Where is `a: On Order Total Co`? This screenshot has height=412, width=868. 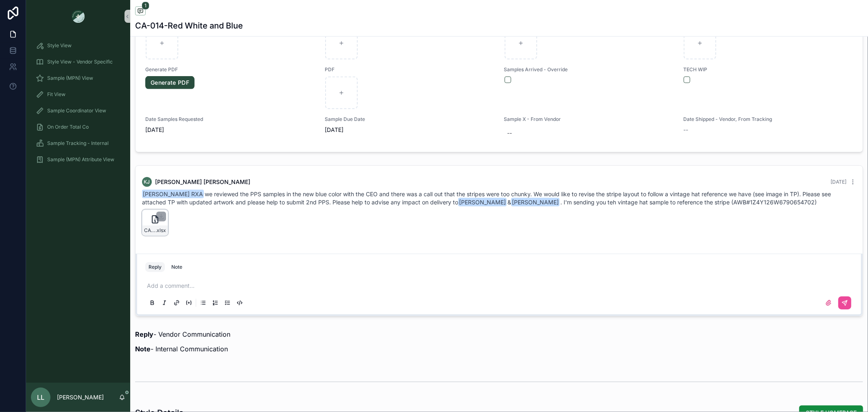 a: On Order Total Co is located at coordinates (78, 127).